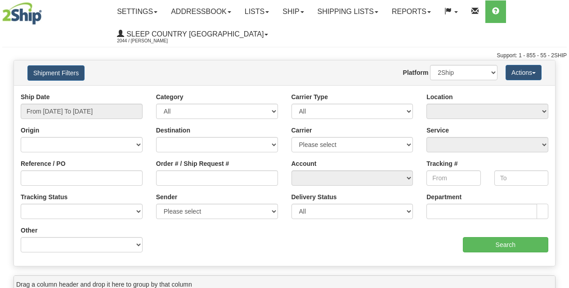 The width and height of the screenshot is (569, 288). Describe the element at coordinates (22, 13) in the screenshot. I see `img: logo2044.jpg` at that location.